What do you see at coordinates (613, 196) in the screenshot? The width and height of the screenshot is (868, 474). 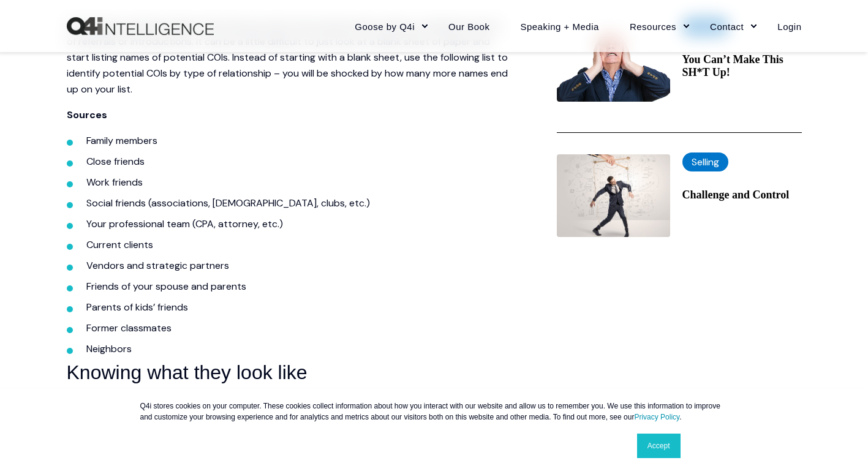 I see `img: Little businessman controlled from above like a puppet` at bounding box center [613, 196].